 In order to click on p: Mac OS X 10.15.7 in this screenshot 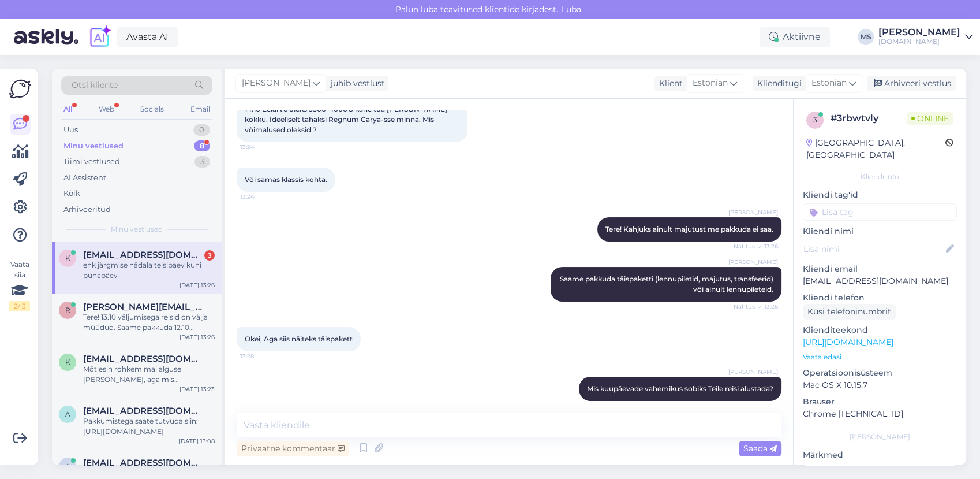, I will do `click(879, 385)`.